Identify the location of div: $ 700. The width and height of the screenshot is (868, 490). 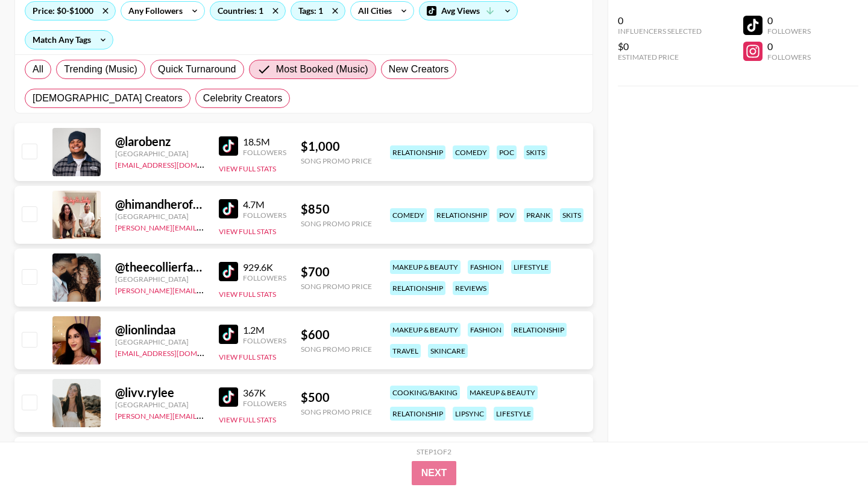
(336, 272).